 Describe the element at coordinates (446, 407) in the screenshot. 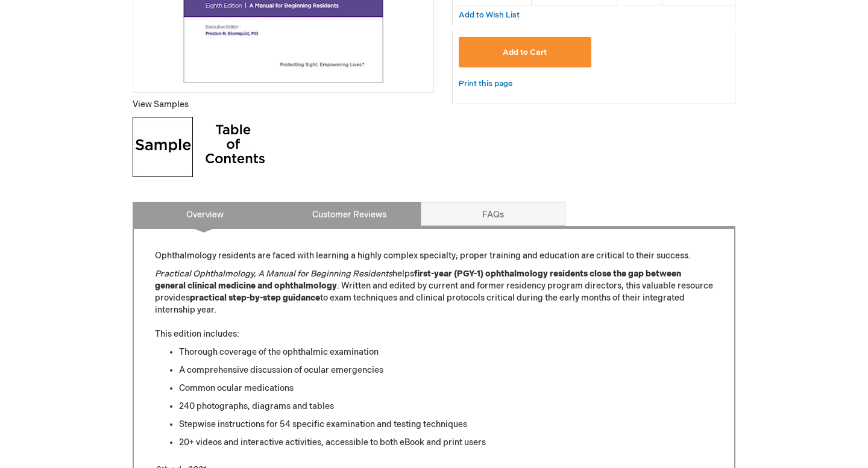

I see `li: 240 photographs, diagrams and tables` at that location.